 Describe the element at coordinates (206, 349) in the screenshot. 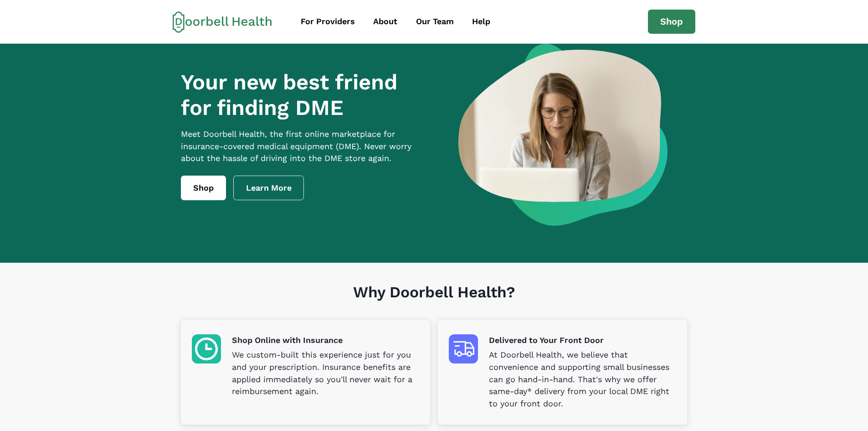

I see `img: Shop Online with Insurance icon` at that location.